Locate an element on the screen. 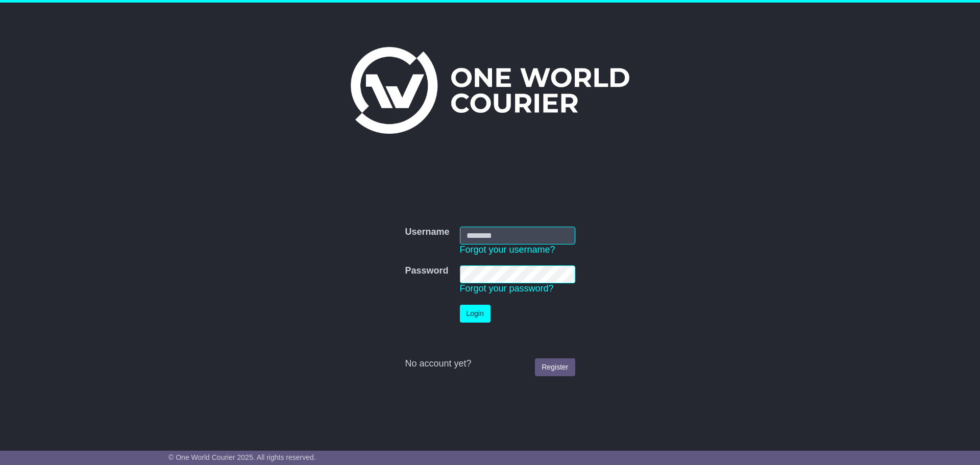 This screenshot has width=980, height=465. a: Forgot your username? is located at coordinates (507, 249).